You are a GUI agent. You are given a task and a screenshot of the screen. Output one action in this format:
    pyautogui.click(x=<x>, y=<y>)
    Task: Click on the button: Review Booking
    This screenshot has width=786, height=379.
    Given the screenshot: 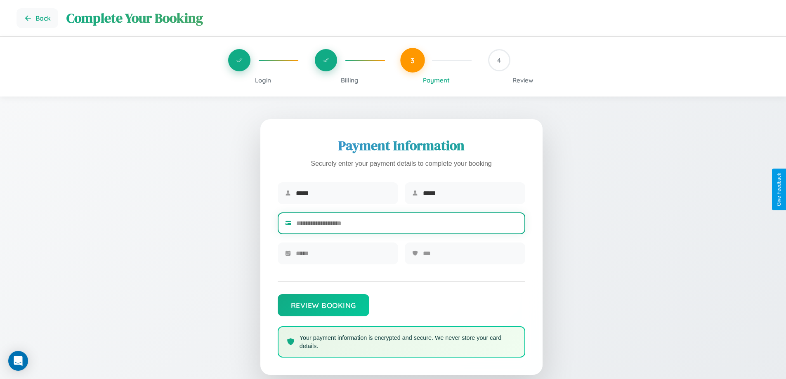 What is the action you would take?
    pyautogui.click(x=323, y=305)
    